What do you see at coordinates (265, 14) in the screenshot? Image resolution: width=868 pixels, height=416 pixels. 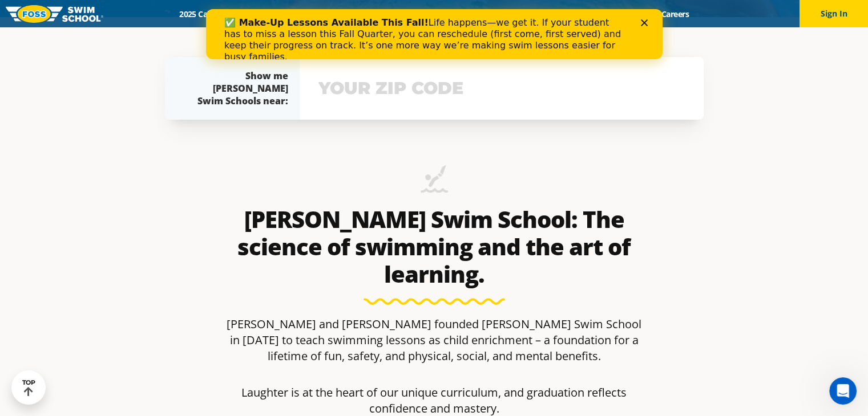 I see `a: Schools` at bounding box center [265, 14].